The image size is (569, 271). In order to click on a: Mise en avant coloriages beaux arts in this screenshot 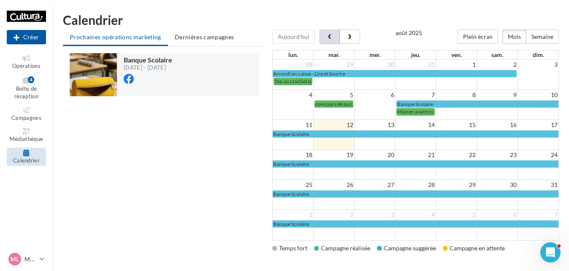, I will do `click(416, 111)`.